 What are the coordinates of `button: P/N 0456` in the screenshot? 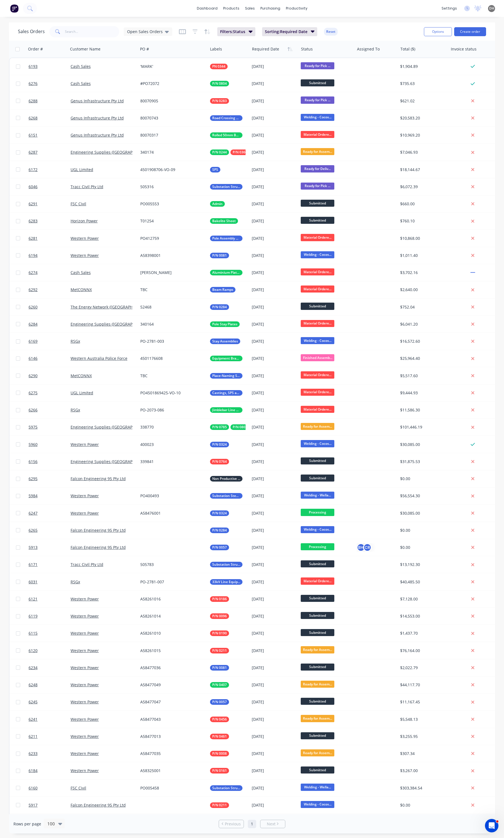 It's located at (220, 719).